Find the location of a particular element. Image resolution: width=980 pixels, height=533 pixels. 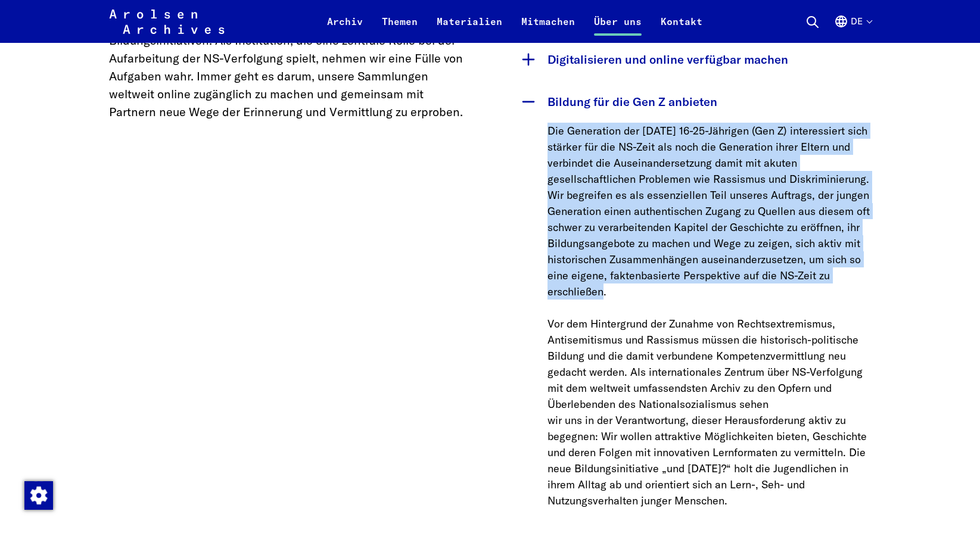

a: Materialien is located at coordinates (469, 29).